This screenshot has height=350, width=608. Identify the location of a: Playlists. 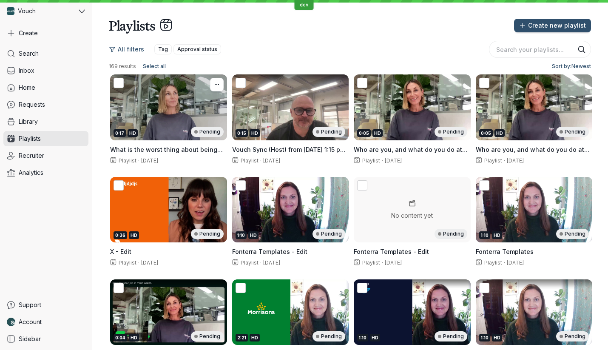
(46, 139).